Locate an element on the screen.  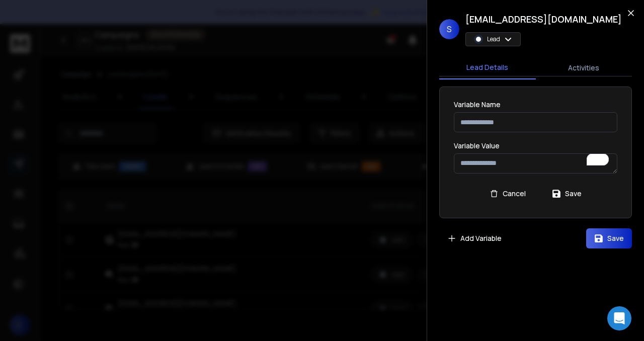
div: Open Intercom Messenger is located at coordinates (619, 318).